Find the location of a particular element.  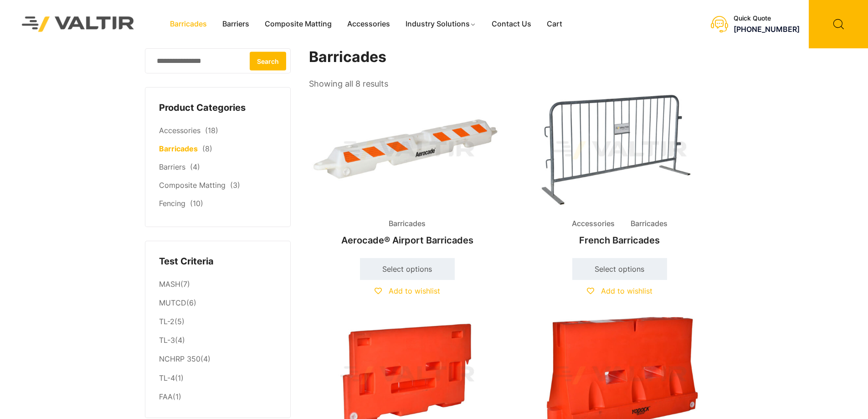

button: Search is located at coordinates (268, 61).